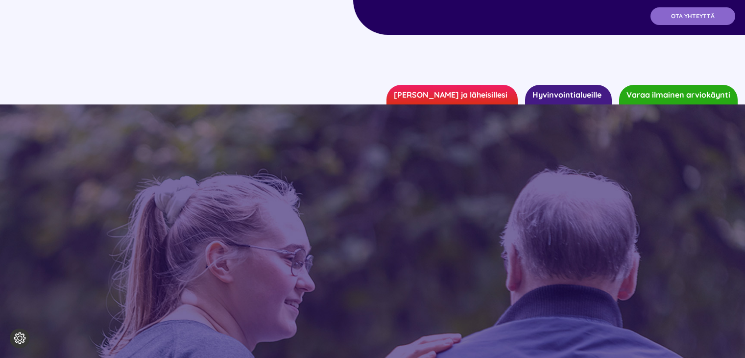 The height and width of the screenshot is (358, 745). Describe the element at coordinates (568, 95) in the screenshot. I see `a: Hyvinvointialueille` at that location.